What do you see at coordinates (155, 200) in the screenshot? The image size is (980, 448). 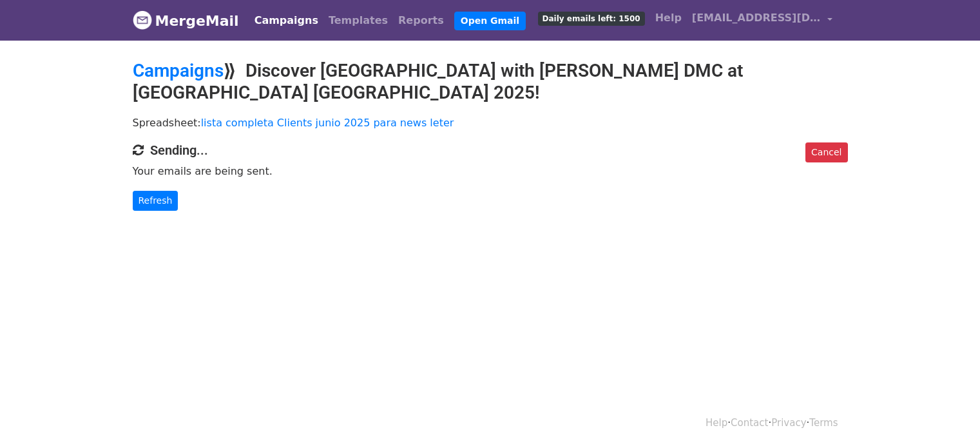 I see `a: Refresh` at bounding box center [155, 200].